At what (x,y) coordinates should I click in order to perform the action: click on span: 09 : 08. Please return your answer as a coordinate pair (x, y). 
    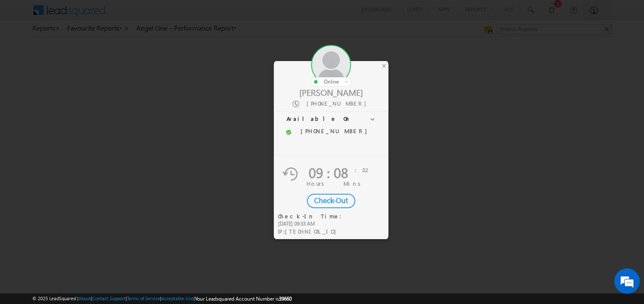
    Looking at the image, I should click on (328, 172).